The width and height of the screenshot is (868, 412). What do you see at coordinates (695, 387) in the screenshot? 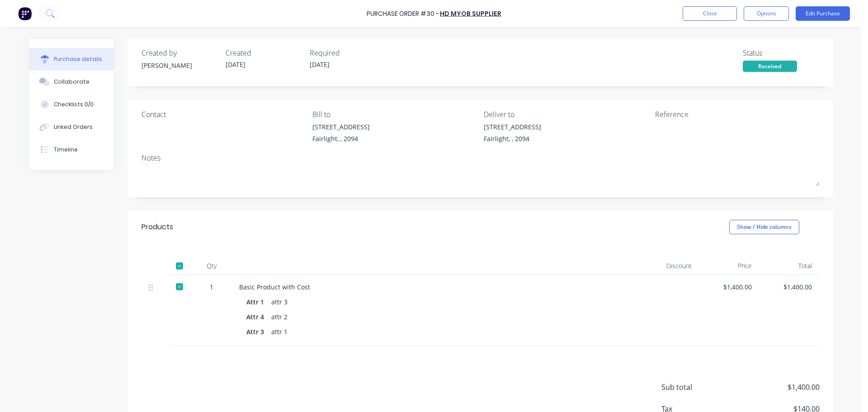
I see `span: Sub total` at bounding box center [695, 387].